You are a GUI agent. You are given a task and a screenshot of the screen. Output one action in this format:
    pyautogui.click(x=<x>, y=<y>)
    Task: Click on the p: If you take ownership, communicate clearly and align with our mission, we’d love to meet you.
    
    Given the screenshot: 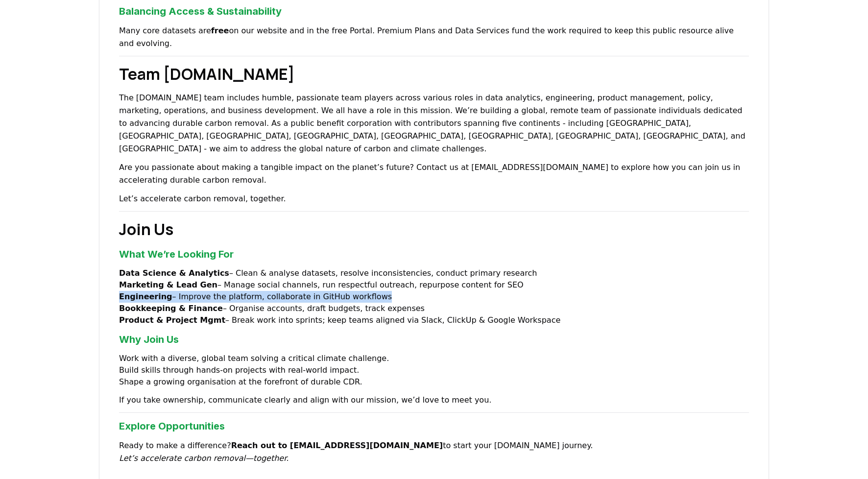 What is the action you would take?
    pyautogui.click(x=434, y=400)
    